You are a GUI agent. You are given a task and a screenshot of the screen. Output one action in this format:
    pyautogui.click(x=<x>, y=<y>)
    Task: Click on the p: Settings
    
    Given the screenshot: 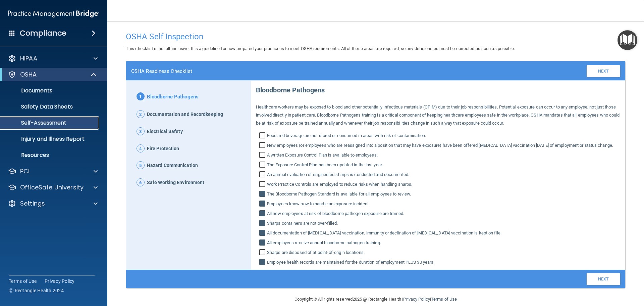 What is the action you would take?
    pyautogui.click(x=32, y=204)
    